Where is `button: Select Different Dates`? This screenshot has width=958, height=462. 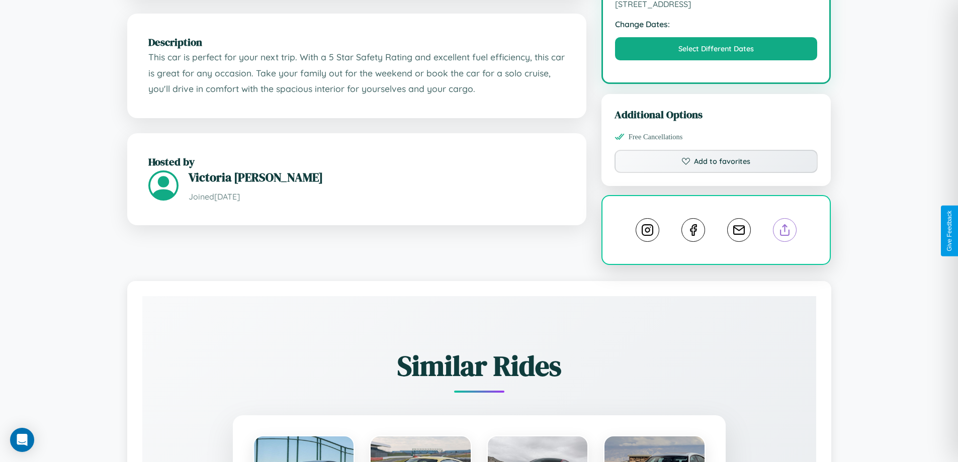
button: Select Different Dates is located at coordinates (716, 49).